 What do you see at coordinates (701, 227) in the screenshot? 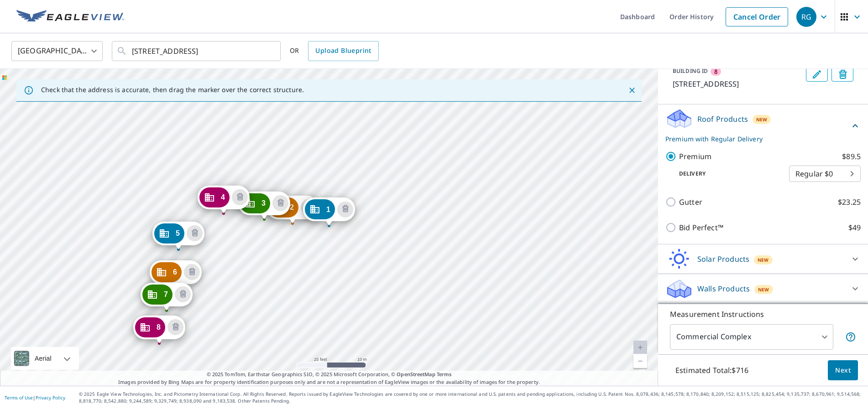
I see `p: Bid Perfect™` at bounding box center [701, 227].